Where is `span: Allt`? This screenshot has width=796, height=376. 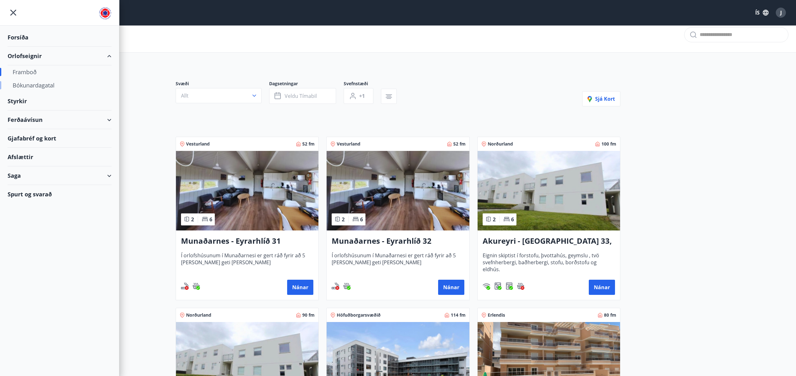 span: Allt is located at coordinates (185, 96).